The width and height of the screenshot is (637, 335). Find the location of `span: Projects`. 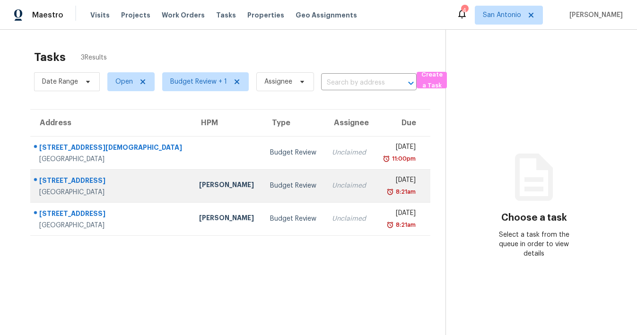

span: Projects is located at coordinates (136, 15).